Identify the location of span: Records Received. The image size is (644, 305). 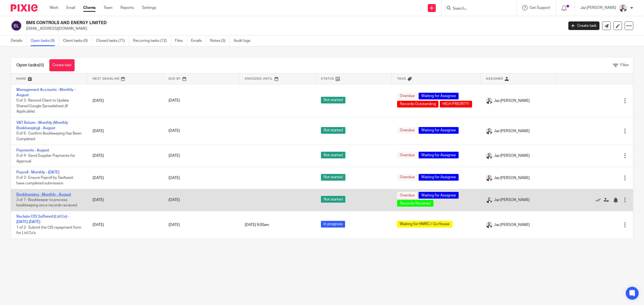
(415, 204).